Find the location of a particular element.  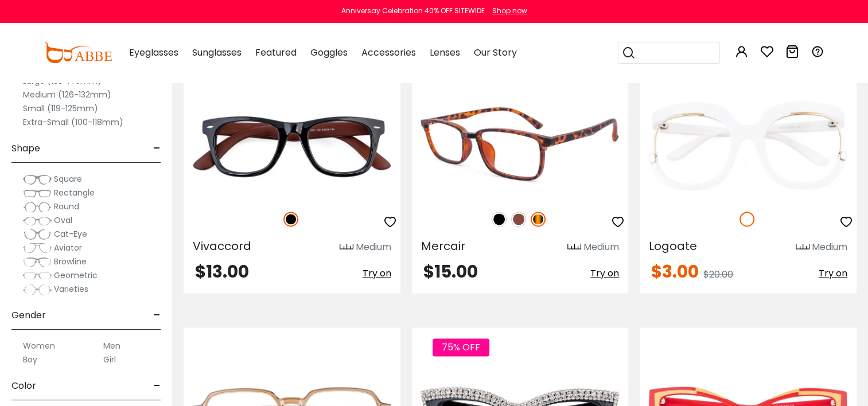

label: Small (119-125mm) is located at coordinates (60, 108).